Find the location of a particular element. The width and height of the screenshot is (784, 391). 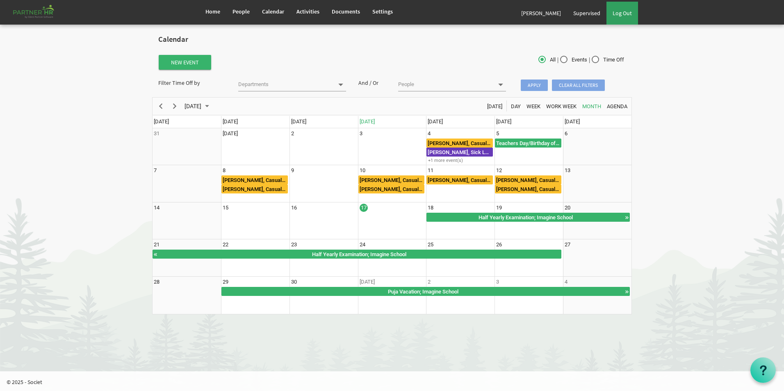

span: Activities is located at coordinates (308, 11).